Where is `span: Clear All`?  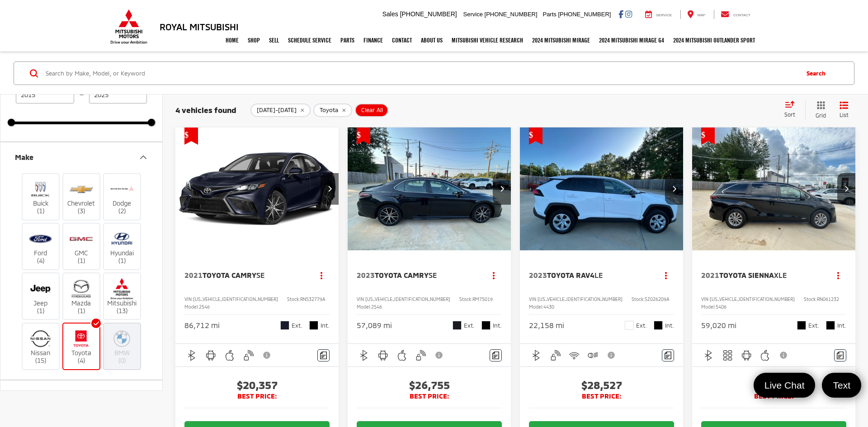
span: Clear All is located at coordinates (372, 111).